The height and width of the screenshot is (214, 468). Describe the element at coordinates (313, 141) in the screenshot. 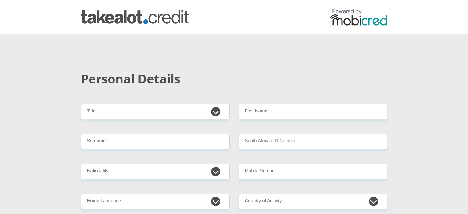

I see `input: ID Number` at that location.